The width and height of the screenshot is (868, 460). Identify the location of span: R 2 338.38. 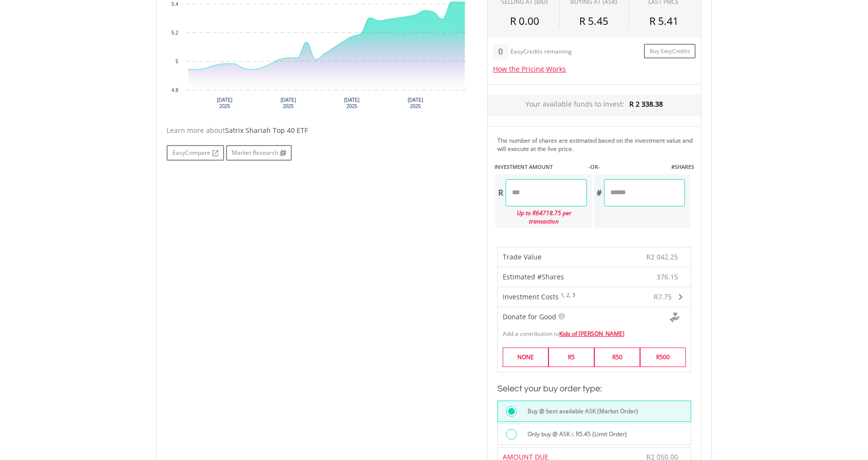
(646, 104).